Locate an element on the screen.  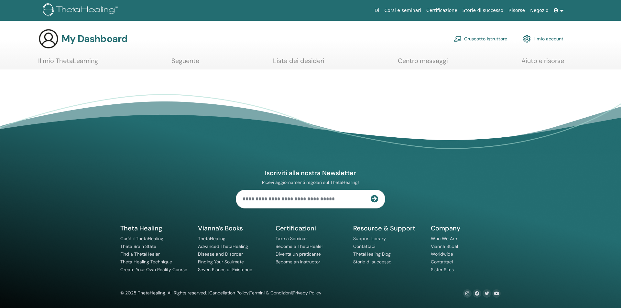
h5: Theta Healing is located at coordinates (155, 228).